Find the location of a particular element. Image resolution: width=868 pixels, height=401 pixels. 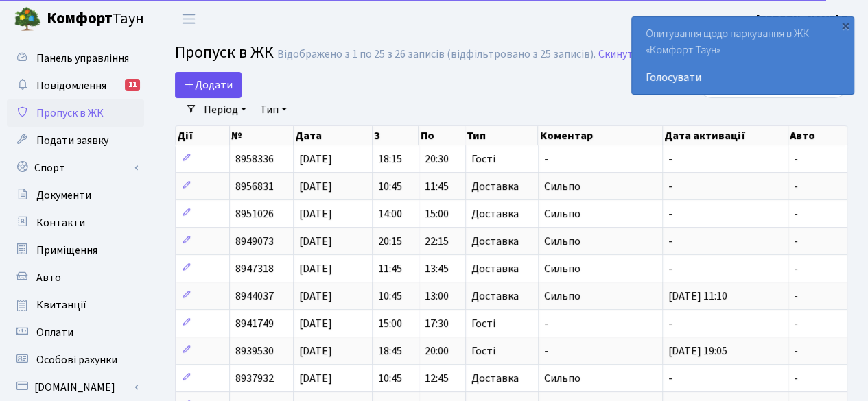

span: Панель управління is located at coordinates (83, 59).